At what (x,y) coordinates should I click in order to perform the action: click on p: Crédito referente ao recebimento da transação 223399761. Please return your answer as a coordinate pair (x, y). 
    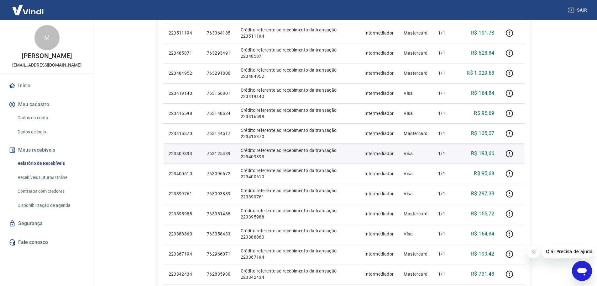
    Looking at the image, I should click on (298, 194).